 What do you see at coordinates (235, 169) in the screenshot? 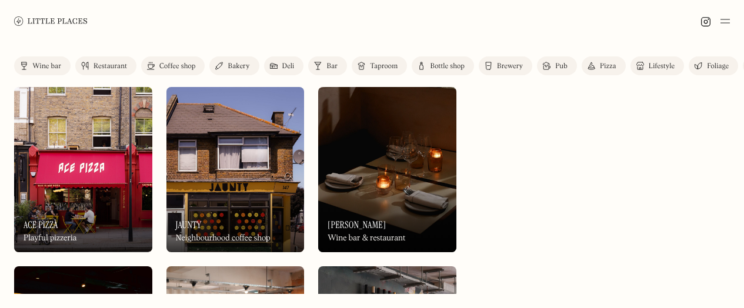
I see `a: JauntyJauntyJauntyNeighbourhood coffee shop` at bounding box center [235, 169].